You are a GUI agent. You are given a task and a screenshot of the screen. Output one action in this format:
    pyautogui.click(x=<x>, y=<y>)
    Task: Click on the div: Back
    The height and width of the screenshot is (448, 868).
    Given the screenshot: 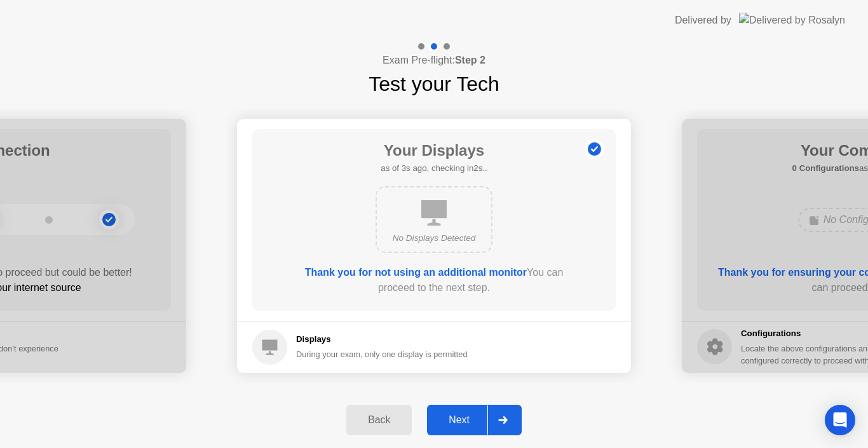 What is the action you would take?
    pyautogui.click(x=379, y=420)
    